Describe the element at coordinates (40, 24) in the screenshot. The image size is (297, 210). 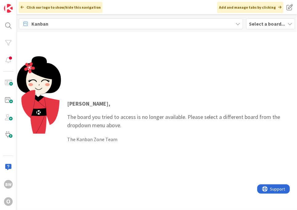
I see `span: Kanban` at that location.